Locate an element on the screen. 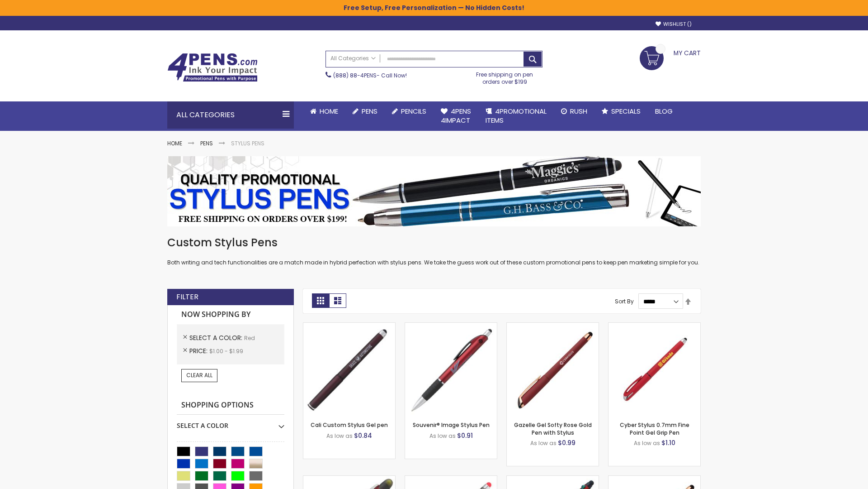 The height and width of the screenshot is (489, 868). span: $0.99 is located at coordinates (566, 443).